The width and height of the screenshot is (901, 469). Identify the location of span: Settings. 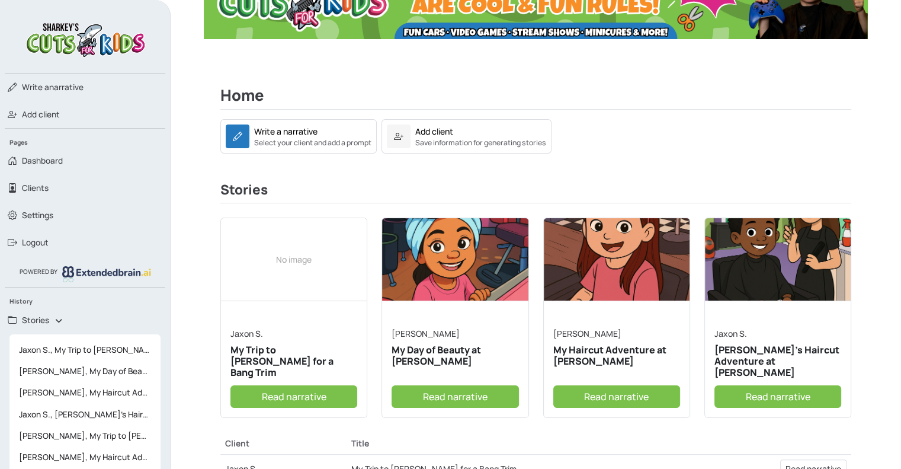
(37, 215).